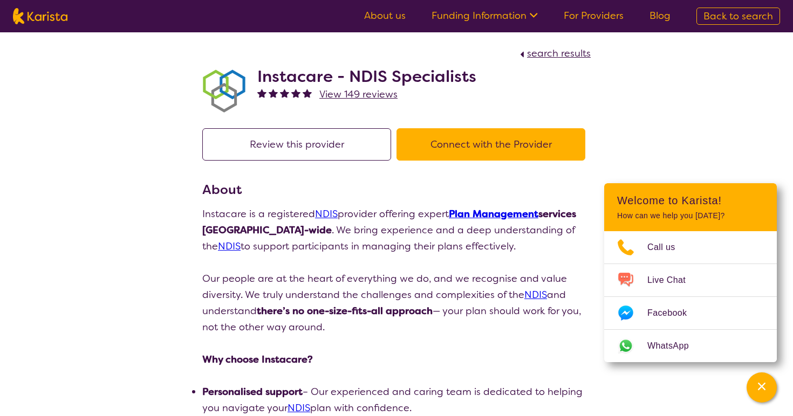 The height and width of the screenshot is (416, 793). I want to click on span: Facebook, so click(673, 313).